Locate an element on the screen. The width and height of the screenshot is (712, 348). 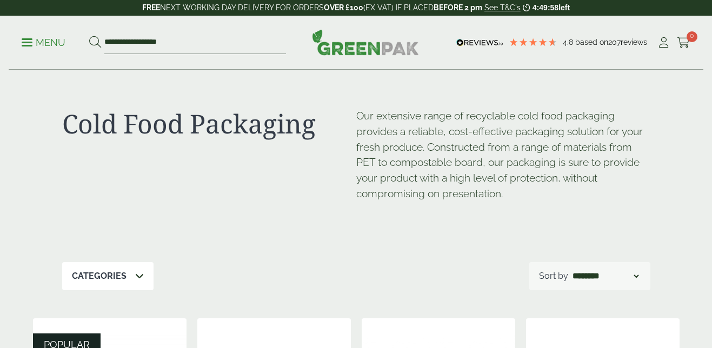
span: 0 is located at coordinates (692, 37).